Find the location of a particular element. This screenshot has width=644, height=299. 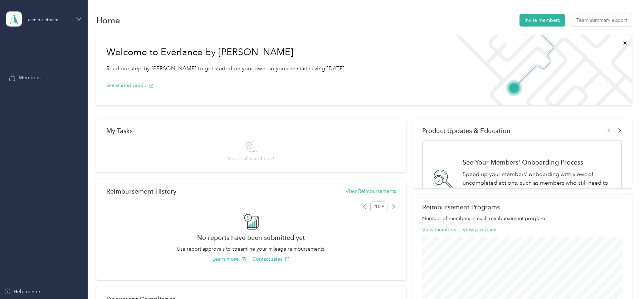

div: Help center is located at coordinates (22, 291).